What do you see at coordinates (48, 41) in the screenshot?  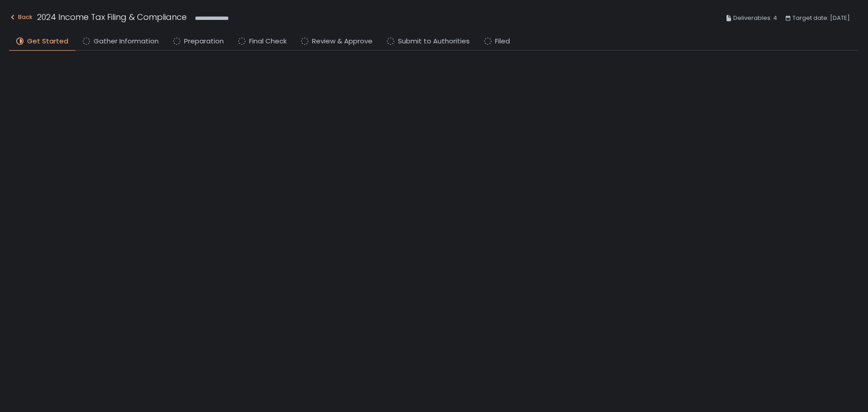 I see `span: Get Started` at bounding box center [48, 41].